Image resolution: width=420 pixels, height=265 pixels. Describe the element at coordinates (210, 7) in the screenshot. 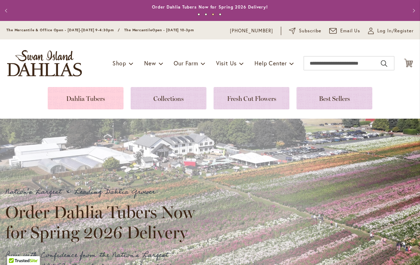

I see `a: Order Dahlia Tubers Now for Spring 2026 Delivery!` at that location.